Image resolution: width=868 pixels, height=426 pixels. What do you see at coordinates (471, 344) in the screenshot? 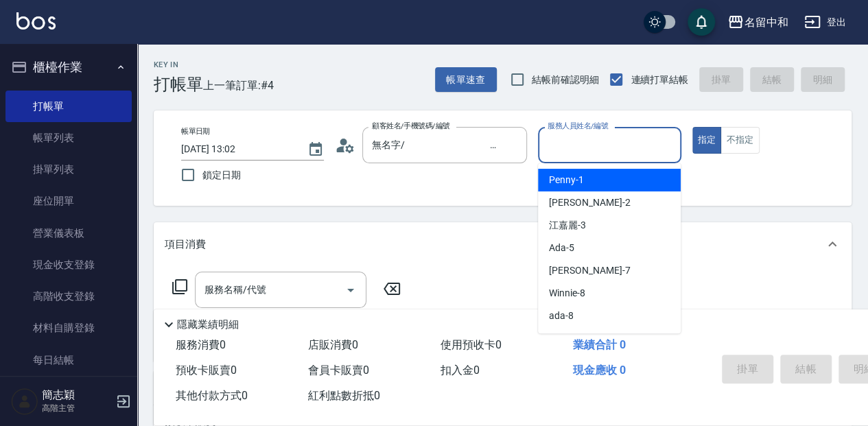
I see `span: 使用預收卡 0` at bounding box center [471, 344].